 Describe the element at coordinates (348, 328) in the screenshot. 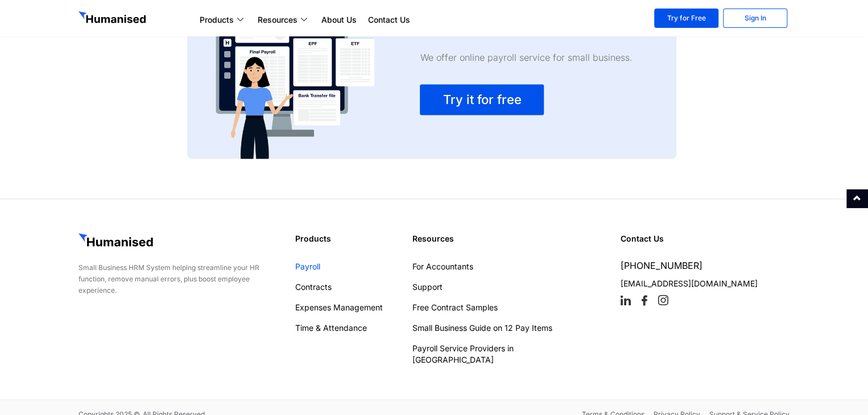

I see `a: Time & Attendance` at that location.